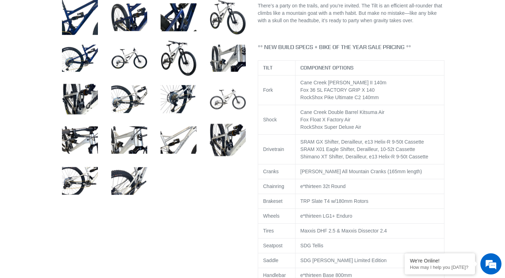 This screenshot has height=278, width=505. What do you see at coordinates (370, 149) in the screenshot?
I see `td: SRAM GX Shifter, Derailleur, e13 Helix-R 9-50t Cassette SRAM X01 Eagle Shifter, Derailleur, 10-52...` at bounding box center [370, 149].